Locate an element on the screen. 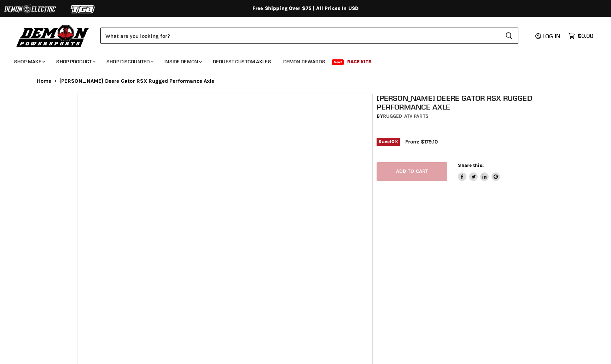 The image size is (611, 364). ul: Main menu is located at coordinates (300, 60).